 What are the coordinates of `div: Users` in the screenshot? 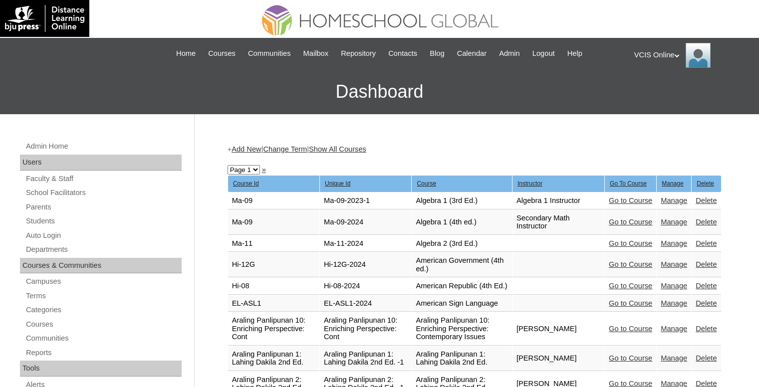 It's located at (101, 163).